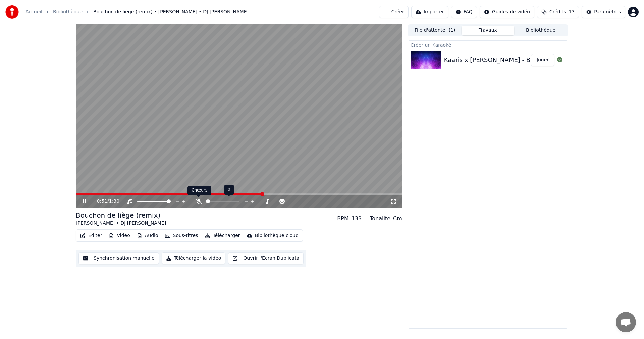 This screenshot has height=339, width=644. Describe the element at coordinates (557, 12) in the screenshot. I see `span: Crédits` at that location.